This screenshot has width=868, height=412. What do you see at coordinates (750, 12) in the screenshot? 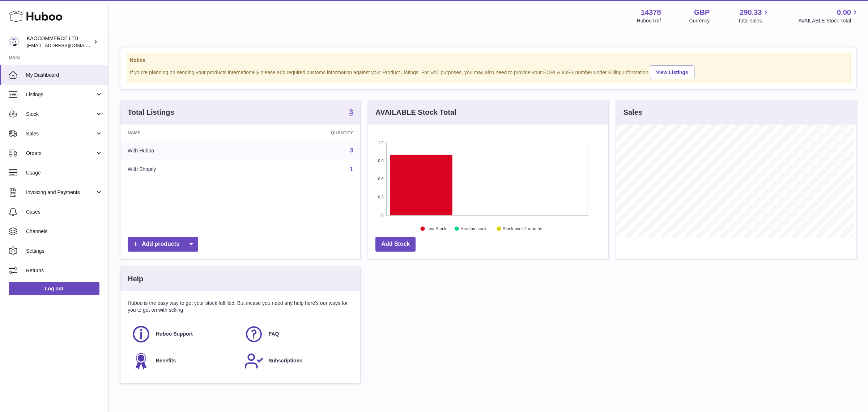
I see `span: 290.33` at bounding box center [750, 12].